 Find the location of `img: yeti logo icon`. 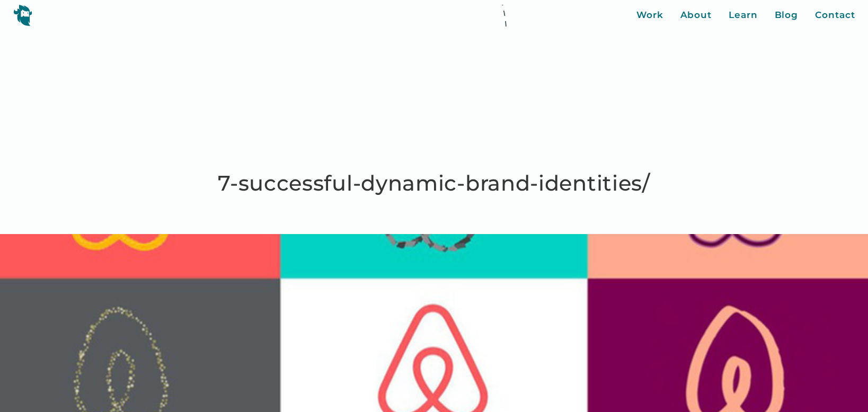

img: yeti logo icon is located at coordinates (23, 15).